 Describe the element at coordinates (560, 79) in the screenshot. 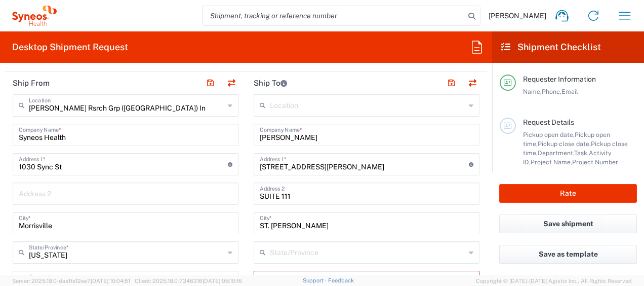

I see `span: Requester Information` at that location.